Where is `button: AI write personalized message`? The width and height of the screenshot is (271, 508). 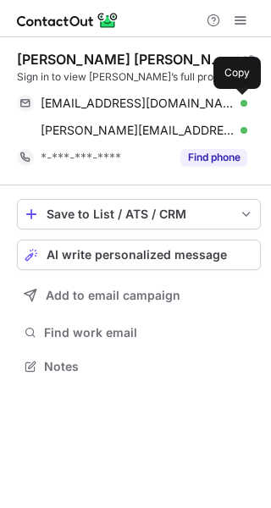 button: AI write personalized message is located at coordinates (139, 255).